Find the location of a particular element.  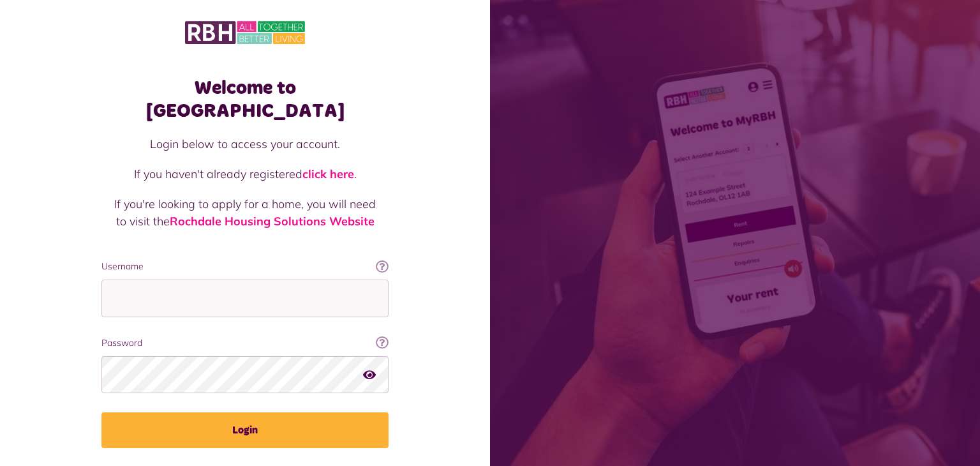

label: Username is located at coordinates (245, 266).